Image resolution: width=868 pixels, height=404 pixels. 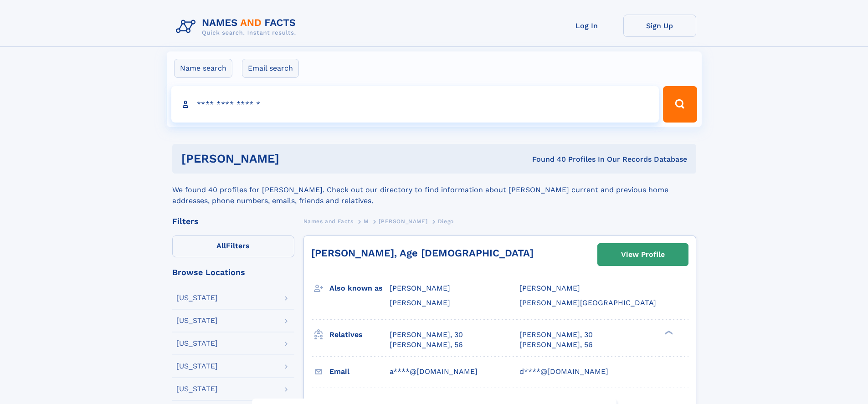 What do you see at coordinates (366, 221) in the screenshot?
I see `a: M` at bounding box center [366, 221].